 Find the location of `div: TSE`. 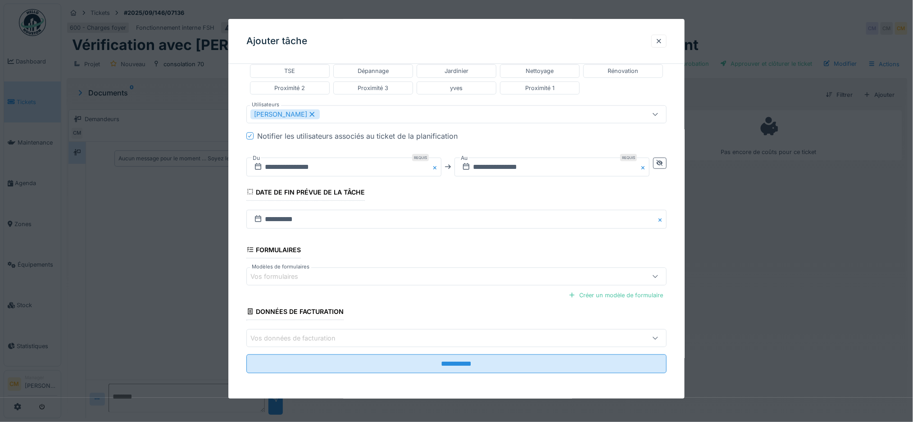

div: TSE is located at coordinates (290, 71).